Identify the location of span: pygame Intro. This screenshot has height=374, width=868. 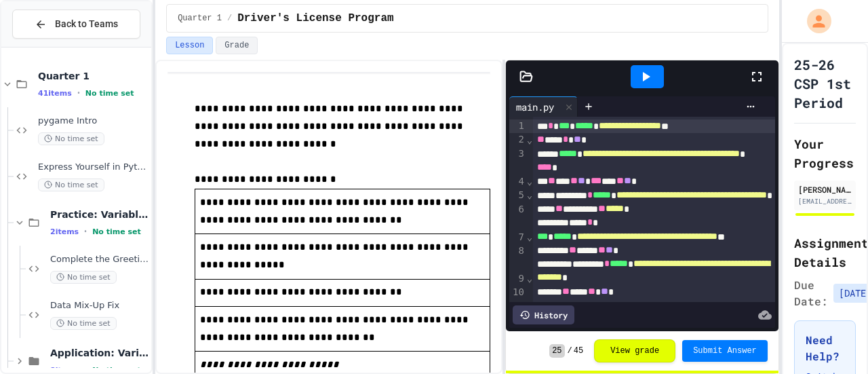
(93, 121).